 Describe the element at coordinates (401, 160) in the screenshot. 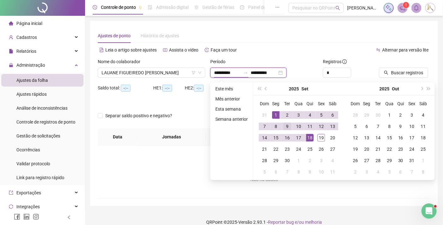

I see `td: 2025-10-30` at that location.